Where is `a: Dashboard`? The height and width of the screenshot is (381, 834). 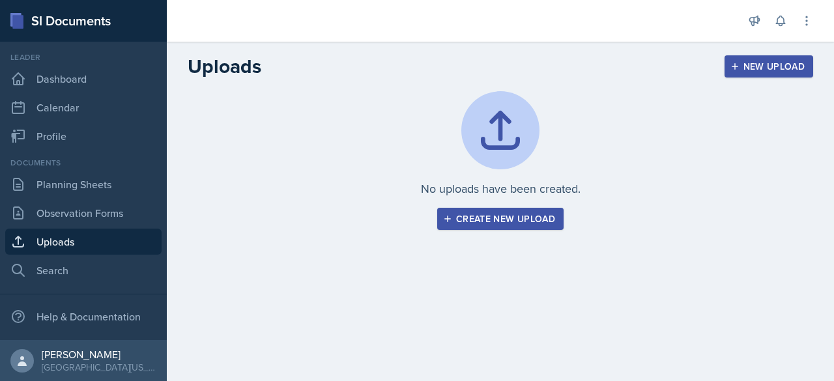 a: Dashboard is located at coordinates (83, 79).